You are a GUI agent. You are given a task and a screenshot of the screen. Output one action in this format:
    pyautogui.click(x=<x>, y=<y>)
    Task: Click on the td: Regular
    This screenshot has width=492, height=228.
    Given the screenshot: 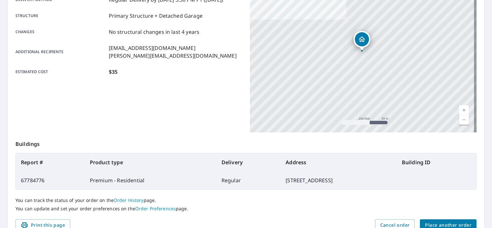 What is the action you would take?
    pyautogui.click(x=248, y=180)
    